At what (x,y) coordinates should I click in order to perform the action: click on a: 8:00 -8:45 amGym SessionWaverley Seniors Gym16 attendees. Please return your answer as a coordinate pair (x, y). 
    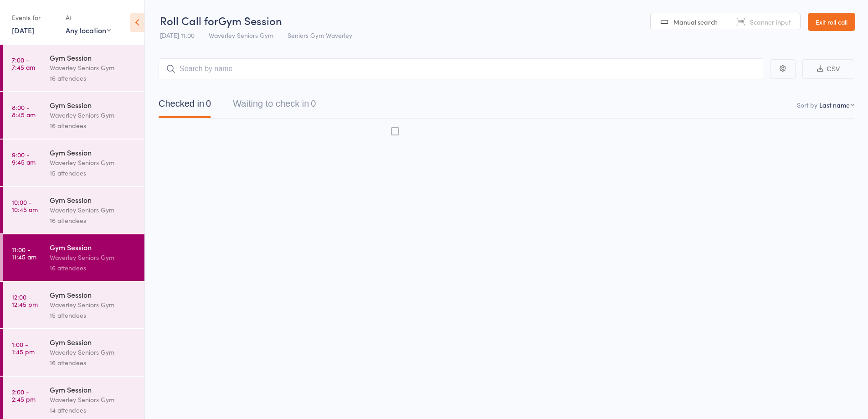
    Looking at the image, I should click on (73, 115).